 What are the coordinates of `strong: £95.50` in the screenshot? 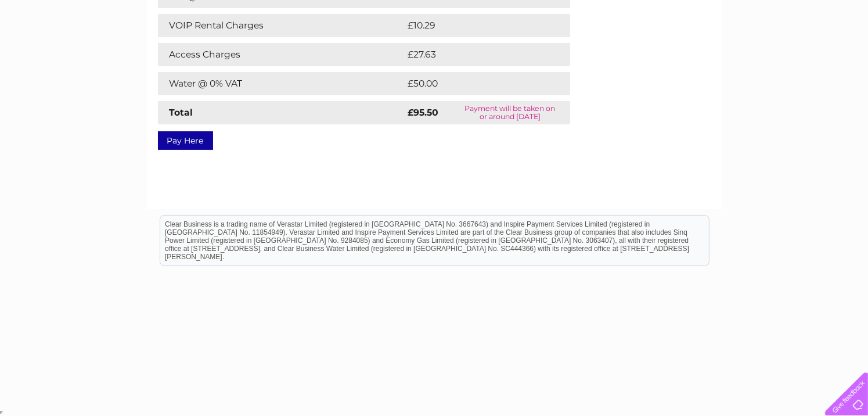 It's located at (424, 112).